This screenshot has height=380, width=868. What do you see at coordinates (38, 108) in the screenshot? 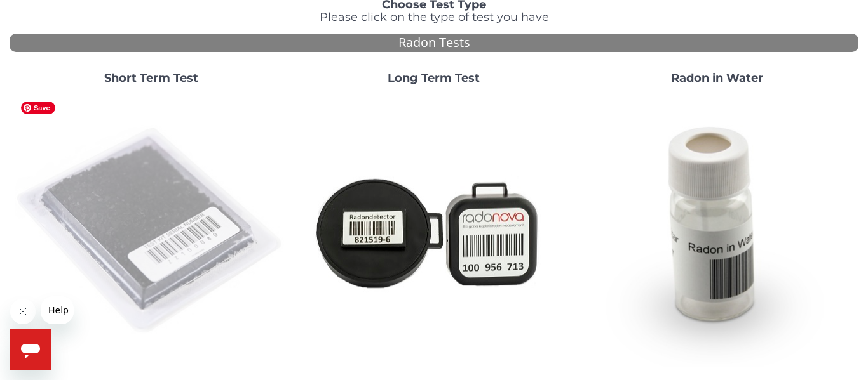
I see `span: Save` at bounding box center [38, 108].